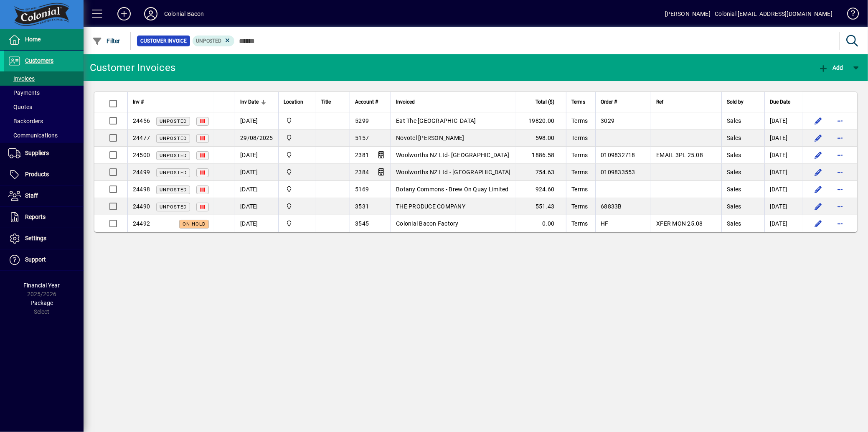  I want to click on div: Account #, so click(370, 102).